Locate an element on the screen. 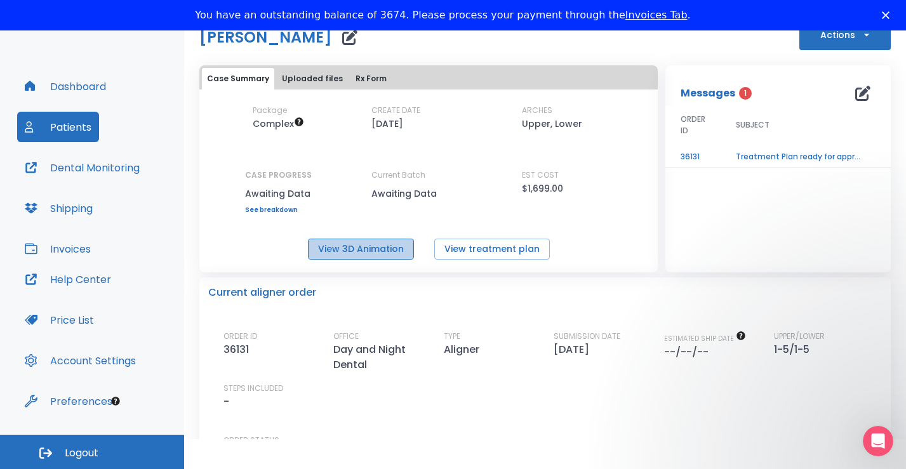  p: Current aligner order is located at coordinates (262, 293).